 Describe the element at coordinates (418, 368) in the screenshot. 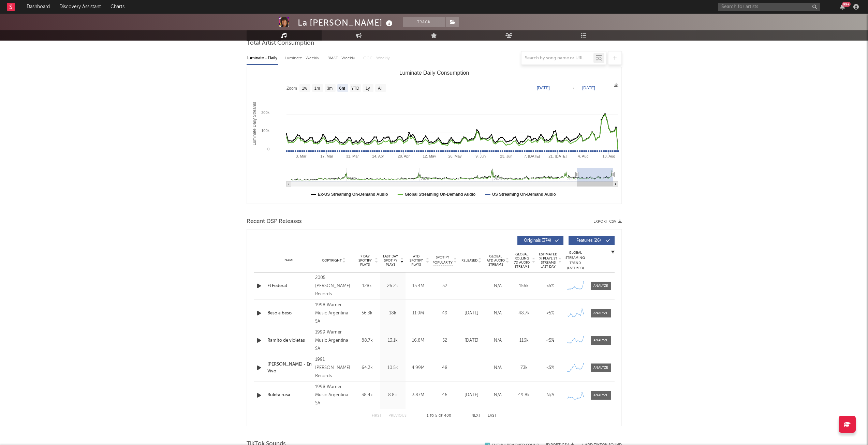

I see `div: 4.99M` at that location.